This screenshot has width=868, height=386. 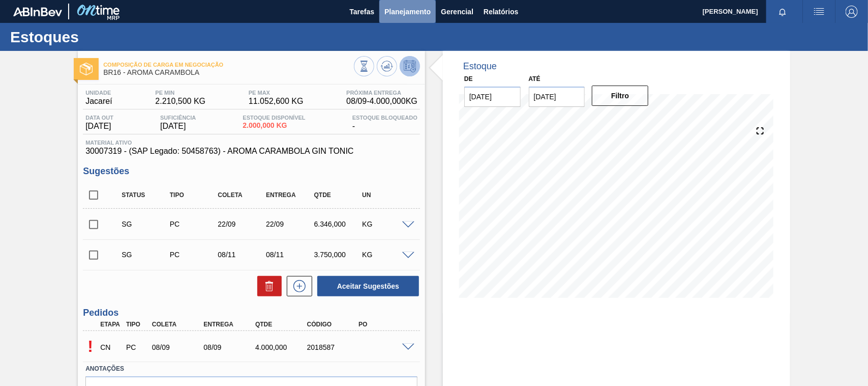 What do you see at coordinates (267, 286) in the screenshot?
I see `div: Excluir Sugestões` at bounding box center [267, 286].